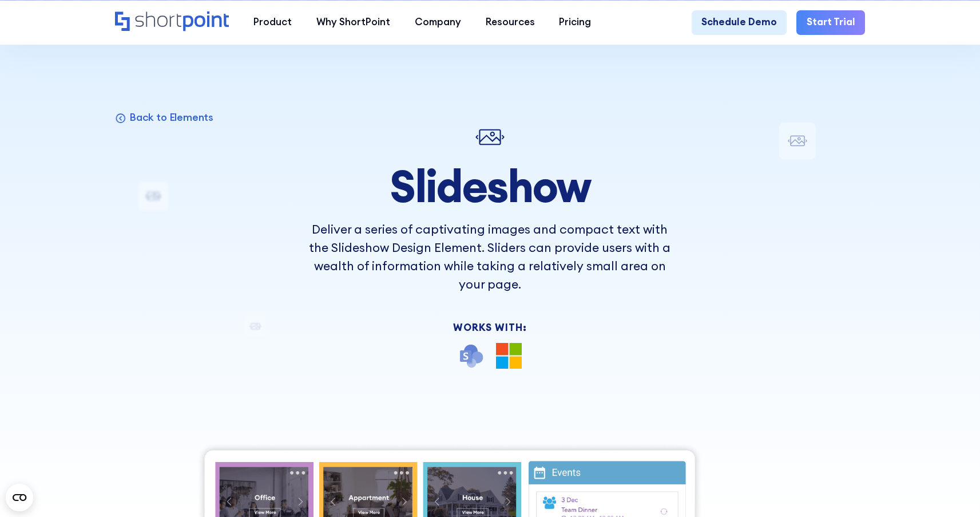  I want to click on a: Pricing, so click(575, 22).